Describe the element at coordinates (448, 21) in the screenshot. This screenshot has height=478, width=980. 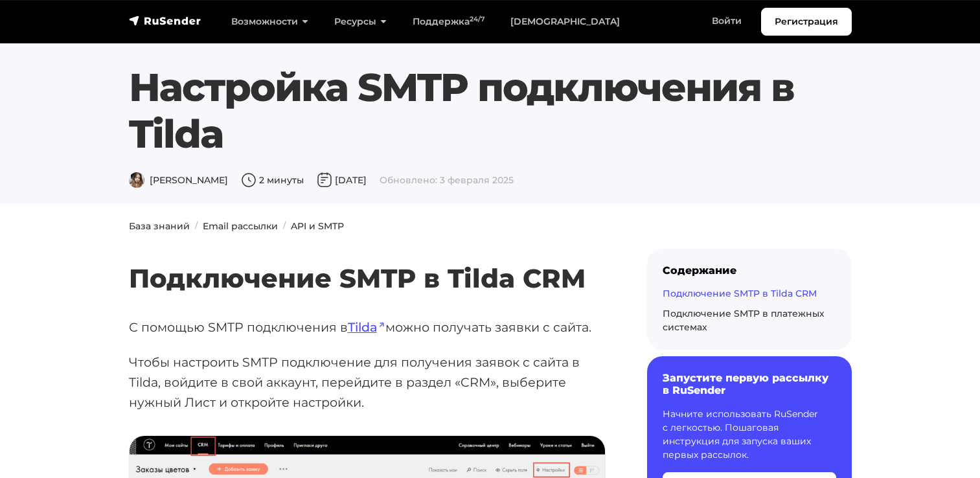
I see `a: Поддержка24/7` at that location.